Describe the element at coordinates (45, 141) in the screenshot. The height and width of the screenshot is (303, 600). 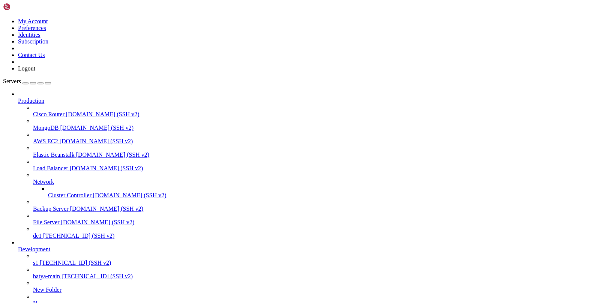
I see `span: AWS EC2` at that location.